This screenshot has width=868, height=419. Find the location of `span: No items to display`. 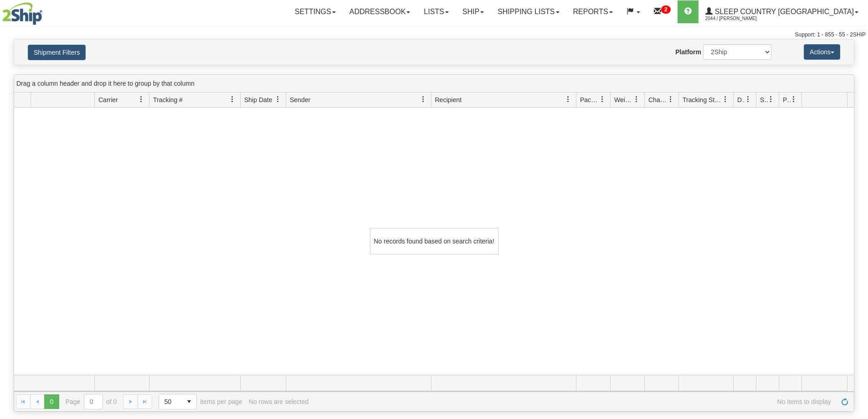

span: No items to display is located at coordinates (573, 402).